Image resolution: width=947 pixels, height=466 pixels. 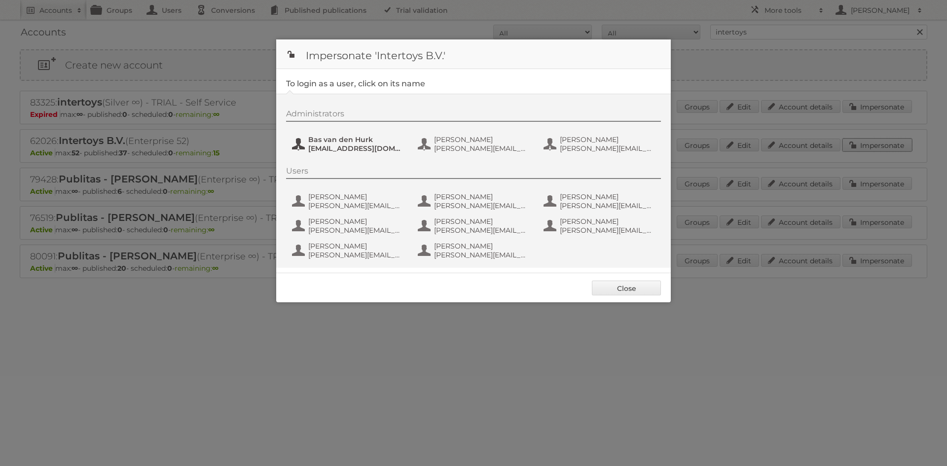 I want to click on span: Bas van den Hurk, so click(x=356, y=140).